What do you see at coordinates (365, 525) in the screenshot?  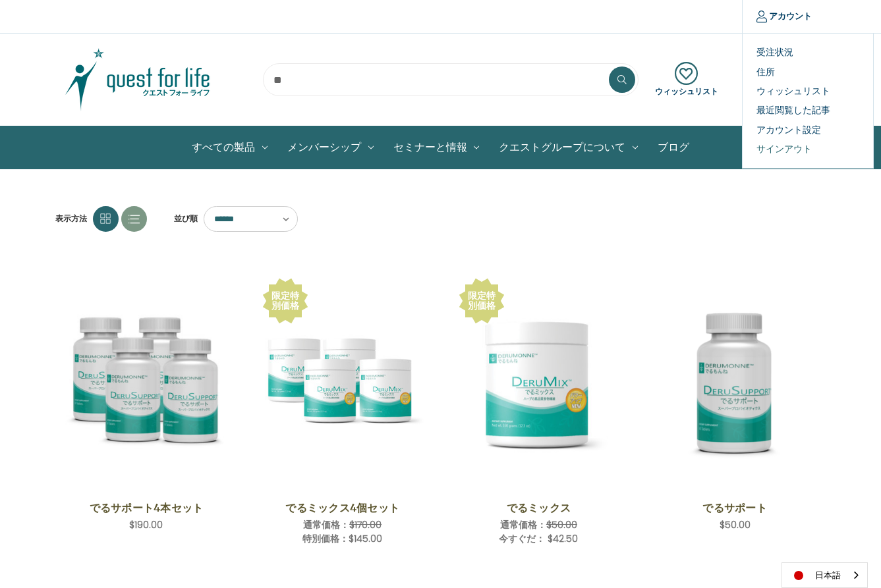 I see `span: $170.00` at bounding box center [365, 525].